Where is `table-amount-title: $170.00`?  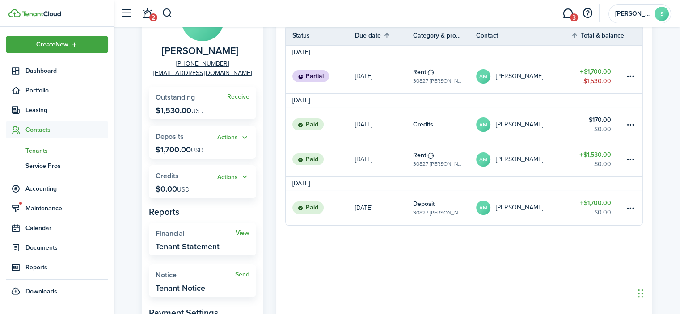
table-amount-title: $170.00 is located at coordinates (600, 120).